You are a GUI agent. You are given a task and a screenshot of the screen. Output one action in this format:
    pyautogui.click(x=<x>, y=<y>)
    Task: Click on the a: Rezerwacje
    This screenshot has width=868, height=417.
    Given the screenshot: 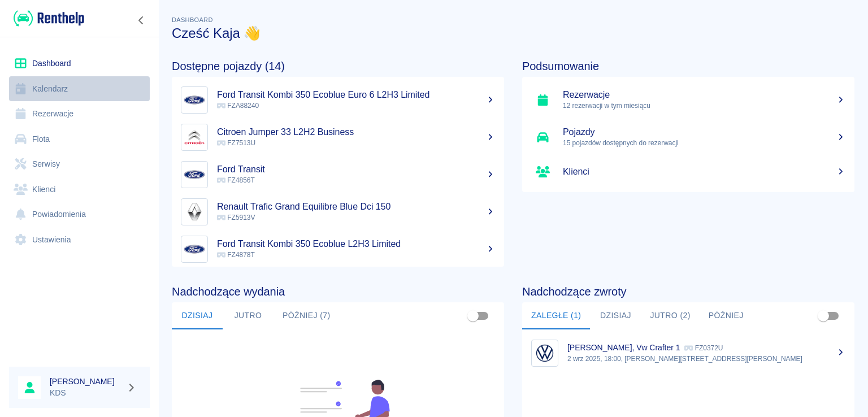 What is the action you would take?
    pyautogui.click(x=79, y=114)
    